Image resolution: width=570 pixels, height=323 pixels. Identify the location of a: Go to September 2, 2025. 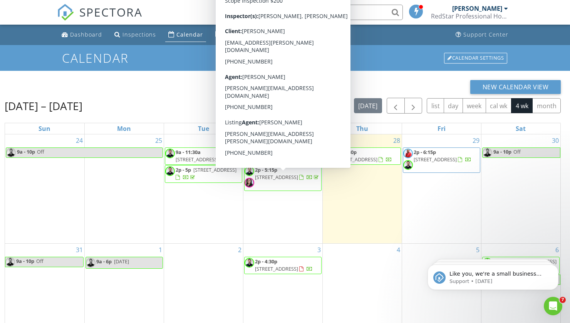
(240, 250).